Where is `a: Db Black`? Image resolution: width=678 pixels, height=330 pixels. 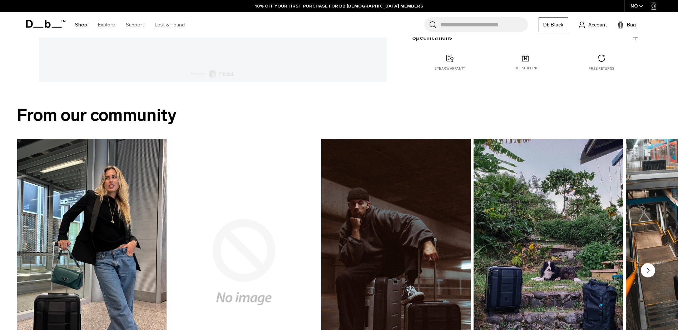
a: Db Black is located at coordinates (553, 25).